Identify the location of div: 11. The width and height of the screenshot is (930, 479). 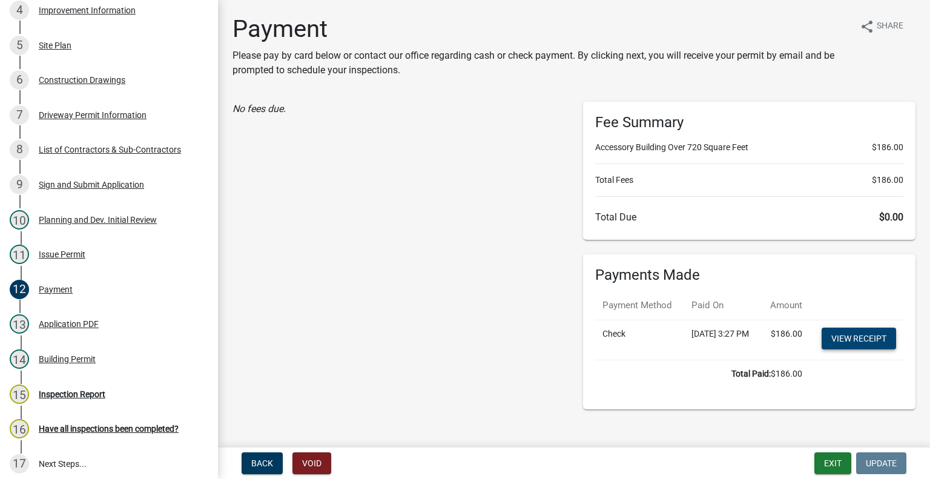
(19, 254).